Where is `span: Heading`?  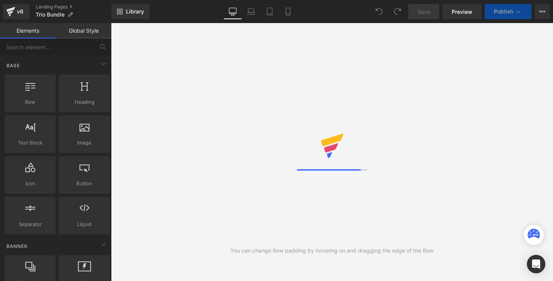 span: Heading is located at coordinates (84, 102).